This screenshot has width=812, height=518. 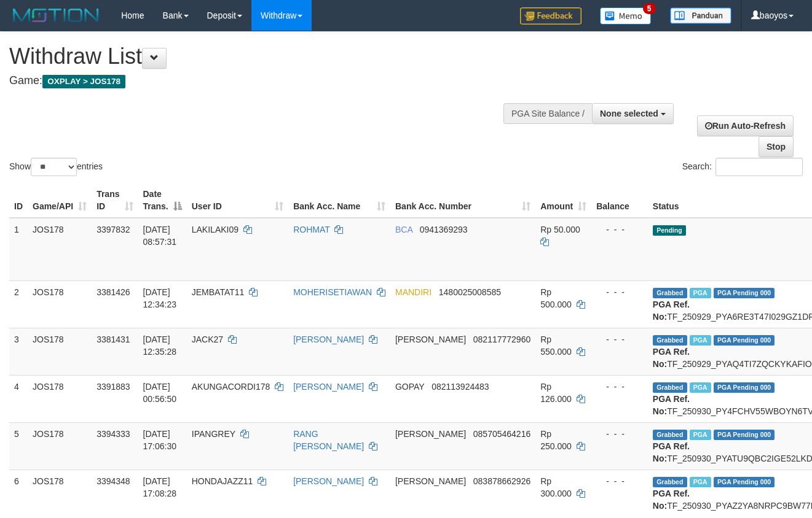 What do you see at coordinates (469, 292) in the screenshot?
I see `span: Copy 1480025008585 to clipboard` at bounding box center [469, 292].